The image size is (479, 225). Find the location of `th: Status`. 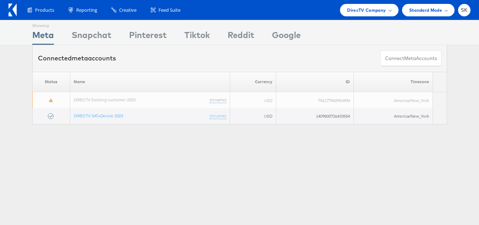

th: Status is located at coordinates (51, 82).